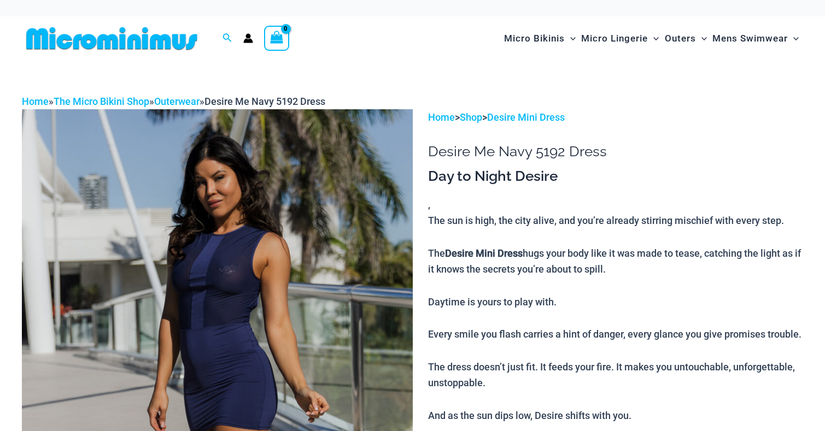 This screenshot has width=825, height=431. I want to click on a: Outerwear, so click(177, 101).